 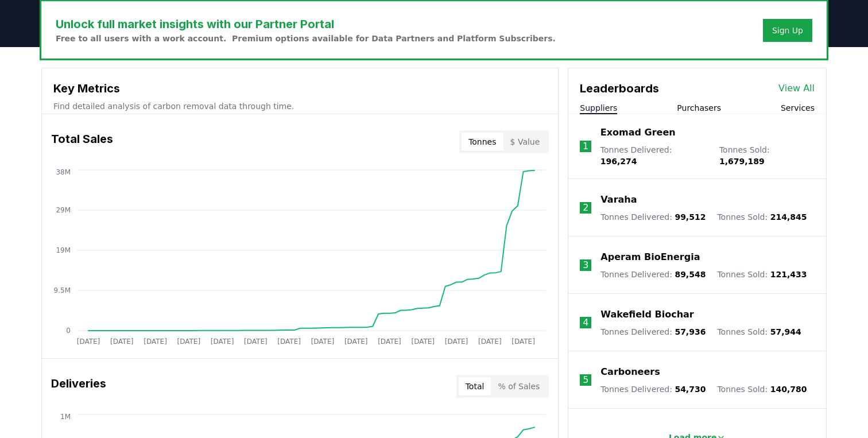 I want to click on p: Aperam BioEnergia, so click(x=650, y=257).